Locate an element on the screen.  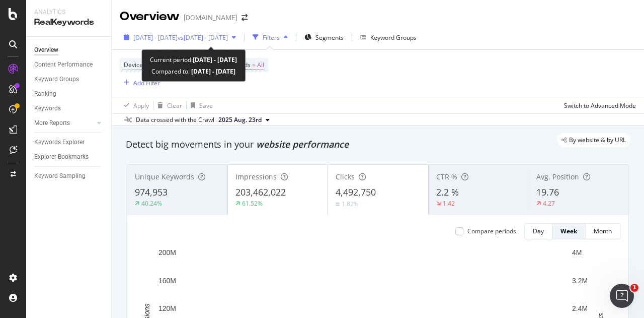
div: arrow-right-arrow-left is located at coordinates (244, 17).